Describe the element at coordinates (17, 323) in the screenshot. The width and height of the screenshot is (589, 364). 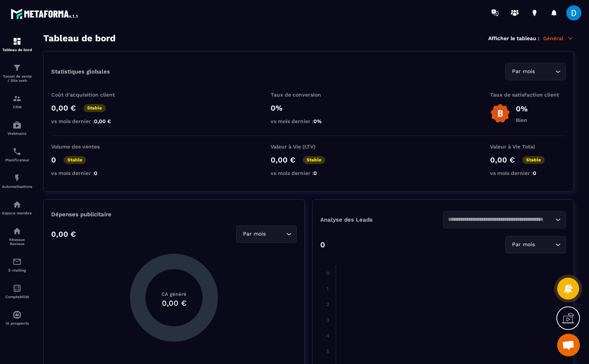
I see `p: IA prospects` at that location.